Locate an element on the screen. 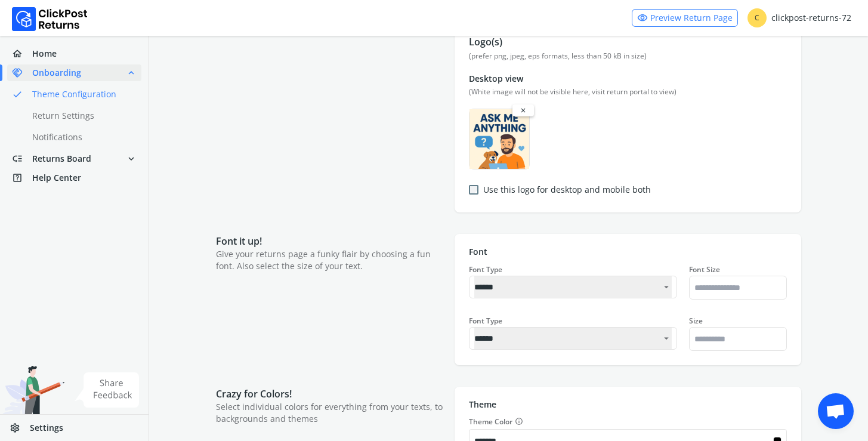 The height and width of the screenshot is (441, 868). a: doneTheme Configuration is located at coordinates (81, 95).